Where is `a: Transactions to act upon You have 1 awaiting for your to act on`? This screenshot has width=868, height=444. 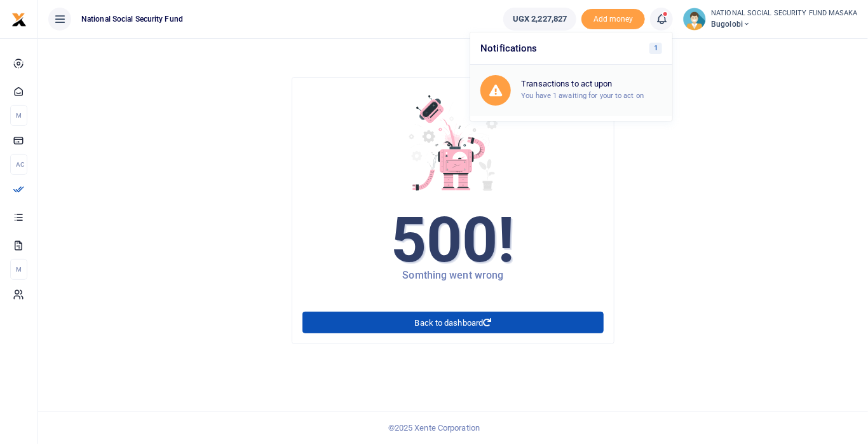
a: Transactions to act upon You have 1 awaiting for your to act on is located at coordinates (572, 90).